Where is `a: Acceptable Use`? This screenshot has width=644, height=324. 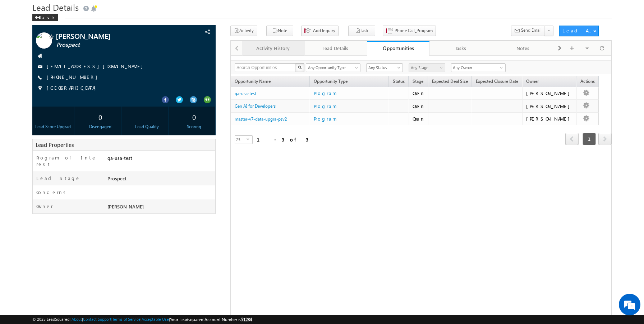 a: Acceptable Use is located at coordinates (155, 319).